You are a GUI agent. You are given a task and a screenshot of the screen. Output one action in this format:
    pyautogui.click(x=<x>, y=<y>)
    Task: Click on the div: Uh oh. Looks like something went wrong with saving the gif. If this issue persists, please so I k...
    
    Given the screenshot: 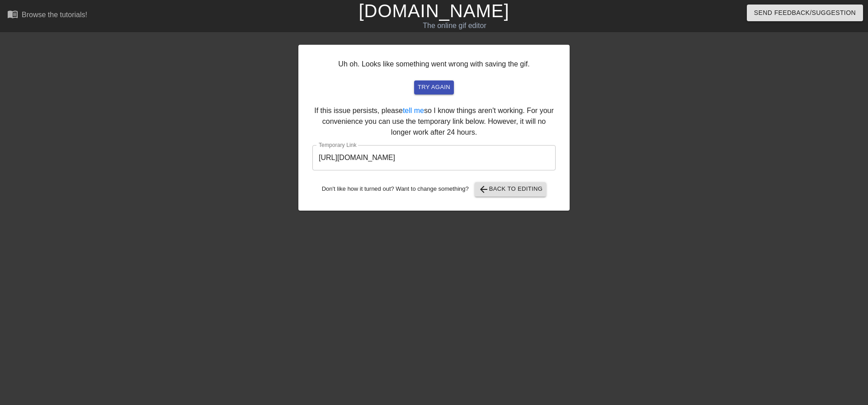 What is the action you would take?
    pyautogui.click(x=434, y=128)
    